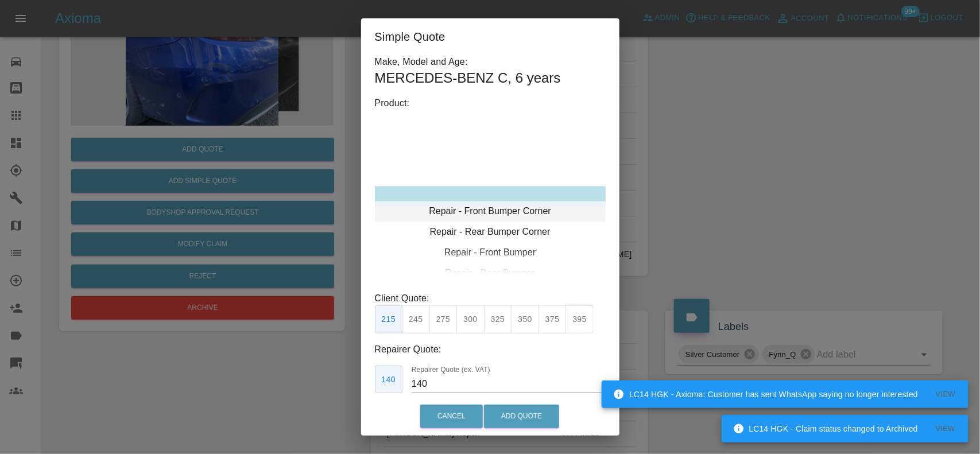 Image resolution: width=980 pixels, height=454 pixels. I want to click on button: 350, so click(525, 319).